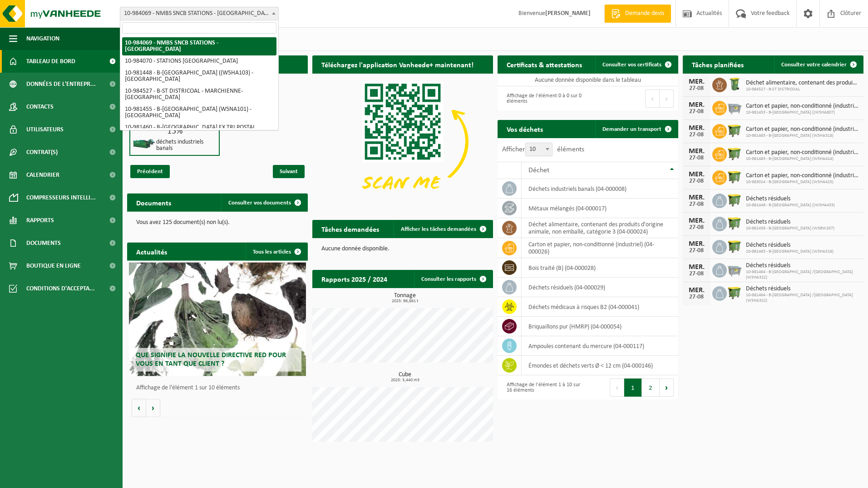  Describe the element at coordinates (44, 243) in the screenshot. I see `span: Documents` at that location.